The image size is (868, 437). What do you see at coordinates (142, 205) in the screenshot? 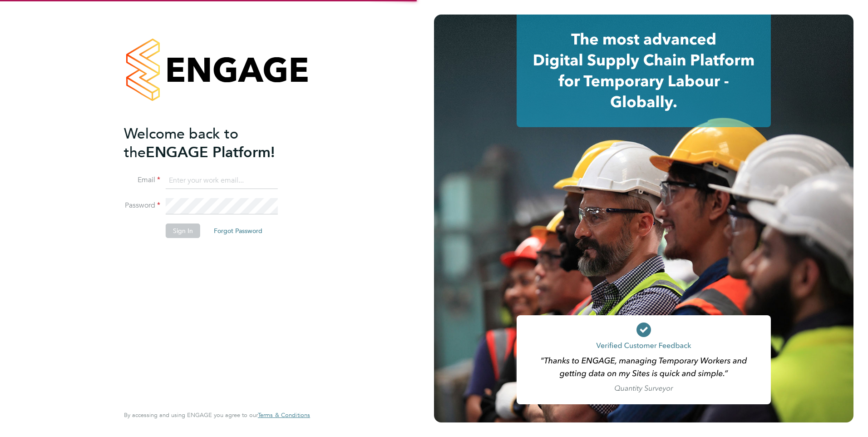
I see `label: Password` at bounding box center [142, 205].